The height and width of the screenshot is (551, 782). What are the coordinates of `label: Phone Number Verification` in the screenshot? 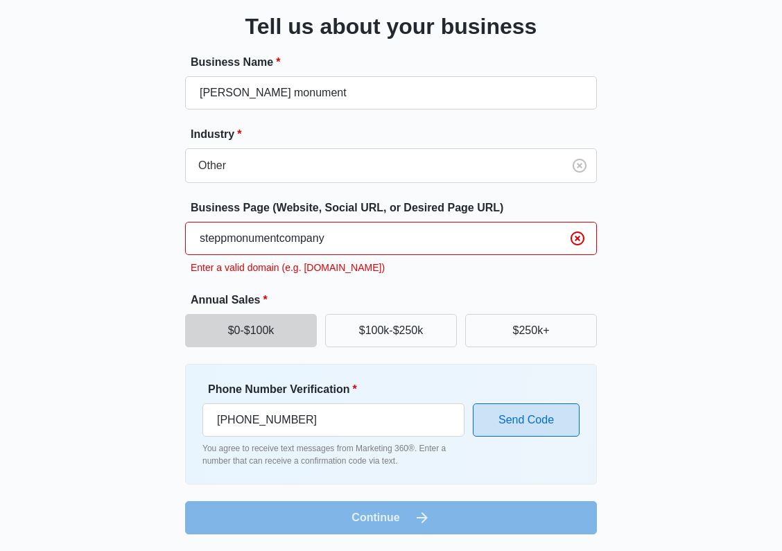 It's located at (339, 390).